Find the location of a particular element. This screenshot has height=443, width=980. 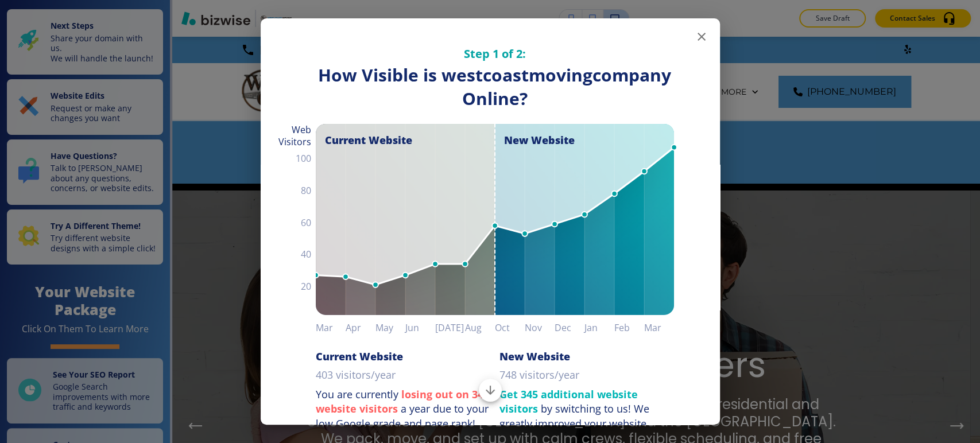

p: 403 visitors/year is located at coordinates (355, 376).